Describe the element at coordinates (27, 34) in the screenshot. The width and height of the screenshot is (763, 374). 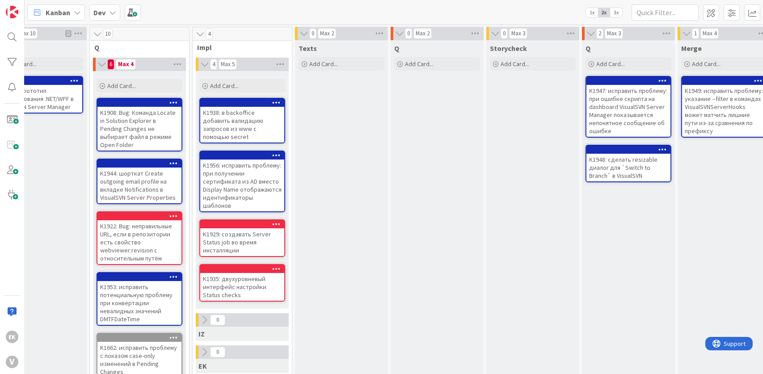
I see `div: Max 10` at that location.